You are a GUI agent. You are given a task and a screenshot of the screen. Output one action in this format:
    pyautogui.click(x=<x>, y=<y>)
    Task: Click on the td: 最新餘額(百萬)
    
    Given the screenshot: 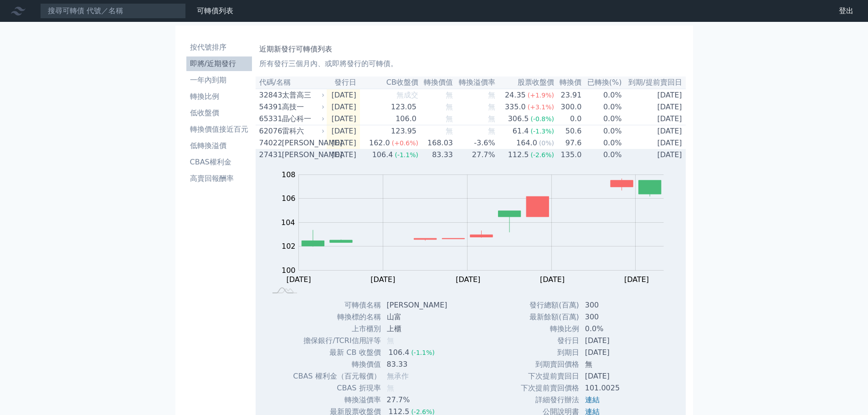 What is the action you would take?
    pyautogui.click(x=550, y=317)
    